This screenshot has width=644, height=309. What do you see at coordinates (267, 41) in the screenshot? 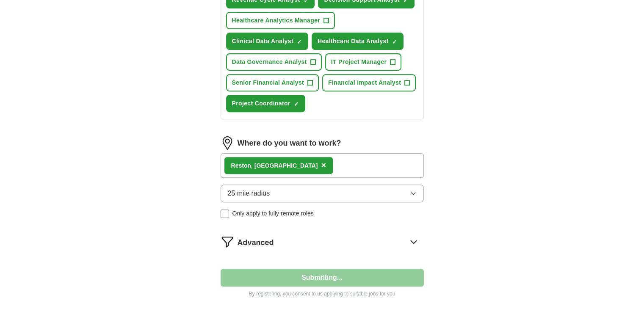
I see `button: Clinical Data Analyst✓` at bounding box center [267, 41].